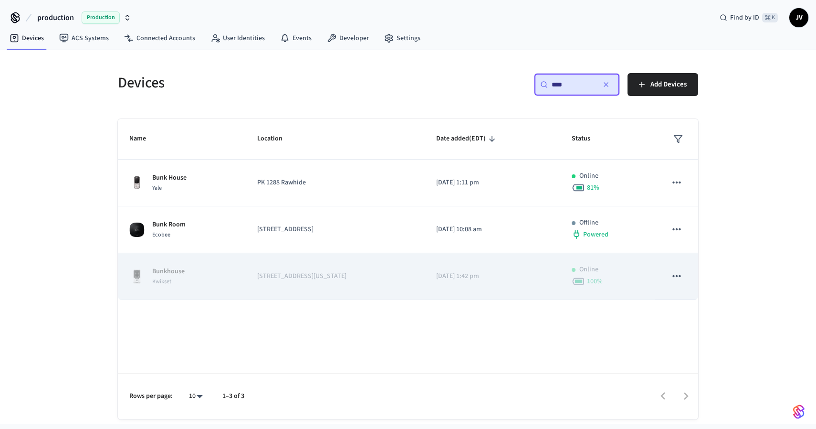 This screenshot has height=429, width=816. What do you see at coordinates (596, 234) in the screenshot?
I see `span: Powered` at bounding box center [596, 234].